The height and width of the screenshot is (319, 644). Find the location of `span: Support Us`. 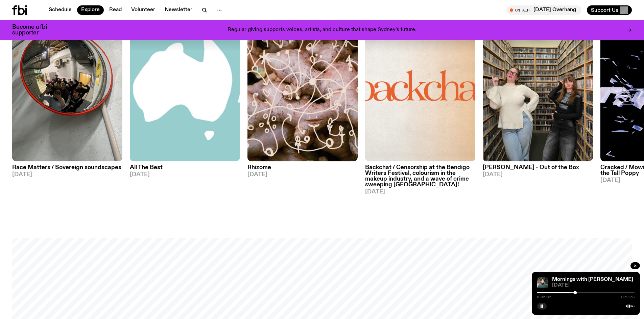

span: Support Us is located at coordinates (604, 10).